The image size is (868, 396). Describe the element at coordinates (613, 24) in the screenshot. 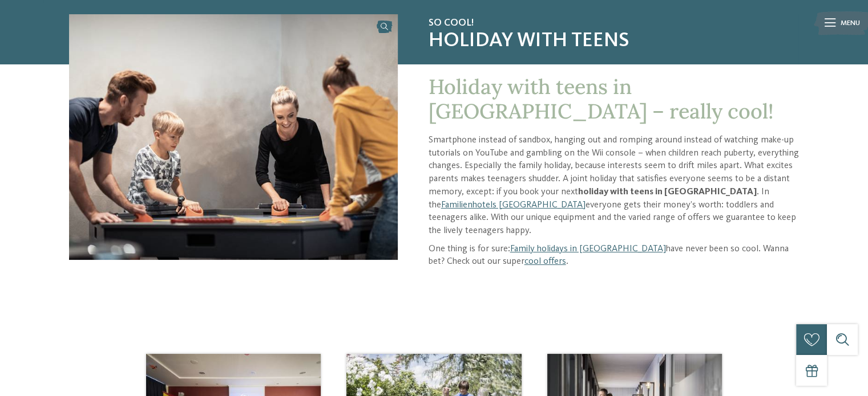

I see `span: So cool!` at that location.